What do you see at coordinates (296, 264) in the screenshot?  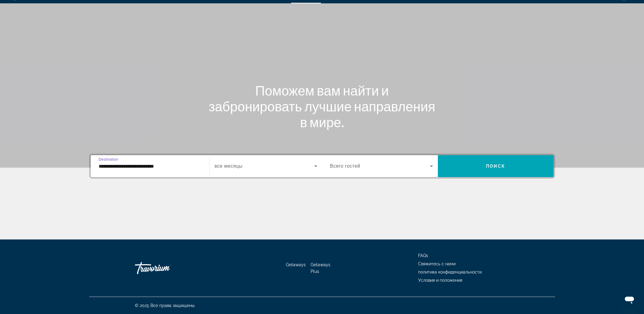 I see `a: Getaways` at bounding box center [296, 264].